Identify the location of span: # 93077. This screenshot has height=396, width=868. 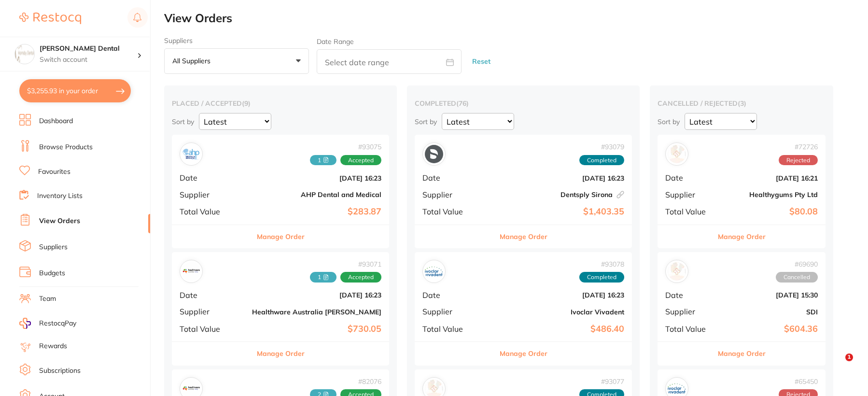
(602, 382).